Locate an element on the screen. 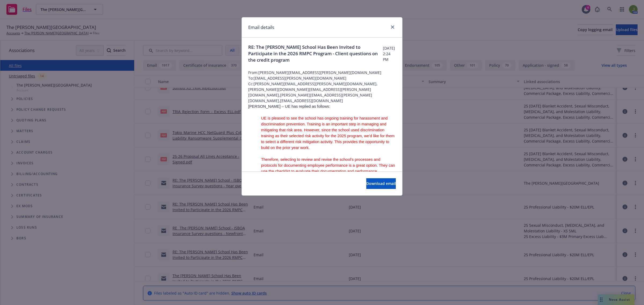 This screenshot has width=644, height=305. span: UE is pleased to see the school has ongoing training for harassment and discrimination prevention... is located at coordinates (328, 168).